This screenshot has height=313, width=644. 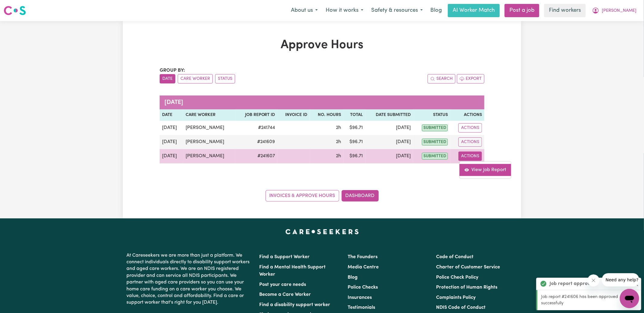 What do you see at coordinates (432, 115) in the screenshot?
I see `th: Status` at bounding box center [432, 115].